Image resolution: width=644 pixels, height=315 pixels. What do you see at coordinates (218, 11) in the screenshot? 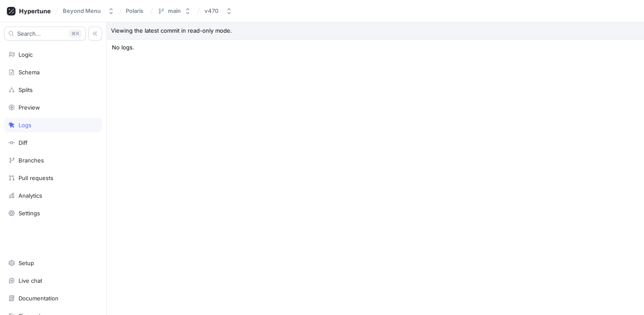
I see `button: v470` at bounding box center [218, 11].